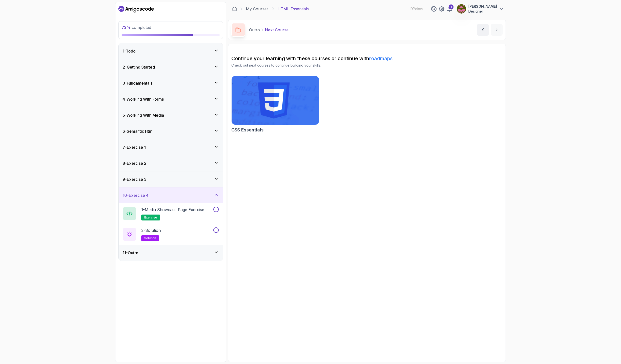 The height and width of the screenshot is (364, 621). Describe the element at coordinates (171, 163) in the screenshot. I see `button: 8-Exercise 2` at that location.